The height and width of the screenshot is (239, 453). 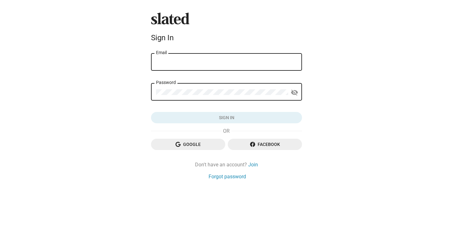 What do you see at coordinates (226, 29) in the screenshot?
I see `sl-branding: Sign In` at bounding box center [226, 29].